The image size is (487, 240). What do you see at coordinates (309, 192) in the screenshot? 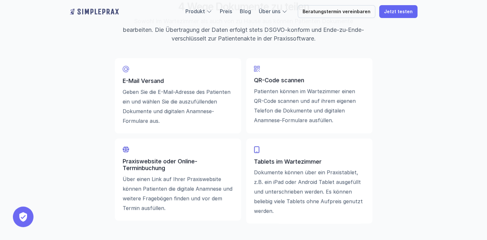
I see `p: Dokumente können über ein Praxistablet, z.B. ein iPad oder Android Tablet ausgefüllt und untersch...` at bounding box center [309, 192].